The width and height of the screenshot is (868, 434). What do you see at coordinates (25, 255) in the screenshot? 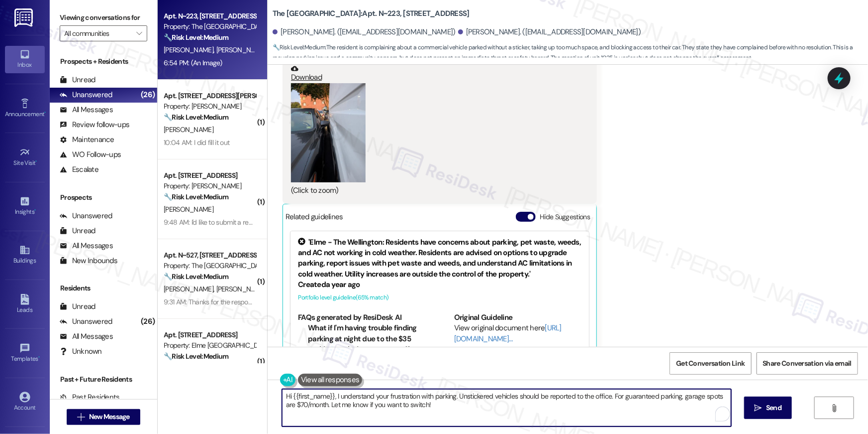
I see `a: Buildings` at bounding box center [25, 255].